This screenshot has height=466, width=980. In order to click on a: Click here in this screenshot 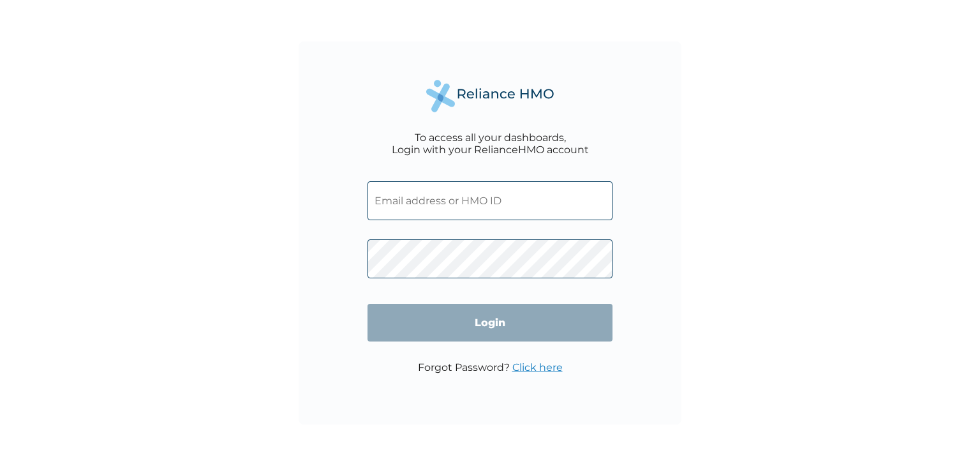, I will do `click(538, 367)`.